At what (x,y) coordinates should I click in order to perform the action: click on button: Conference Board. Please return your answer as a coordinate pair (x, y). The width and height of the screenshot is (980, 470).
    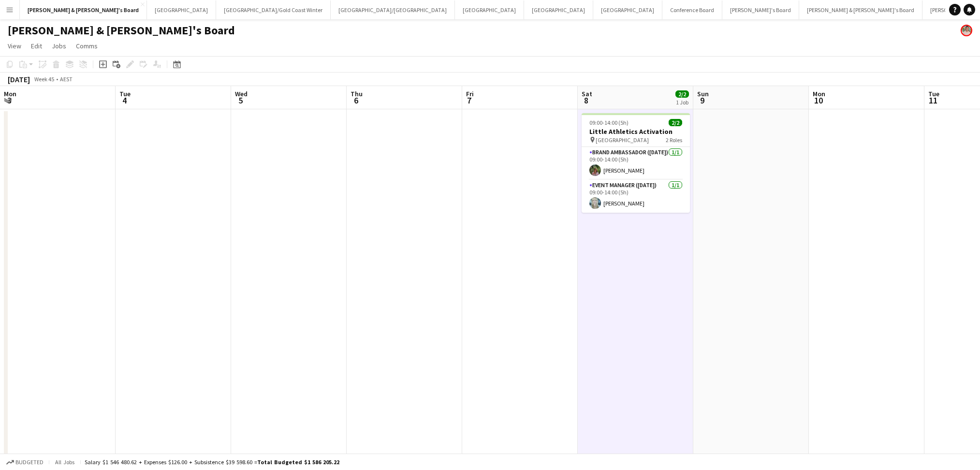
    Looking at the image, I should click on (692, 10).